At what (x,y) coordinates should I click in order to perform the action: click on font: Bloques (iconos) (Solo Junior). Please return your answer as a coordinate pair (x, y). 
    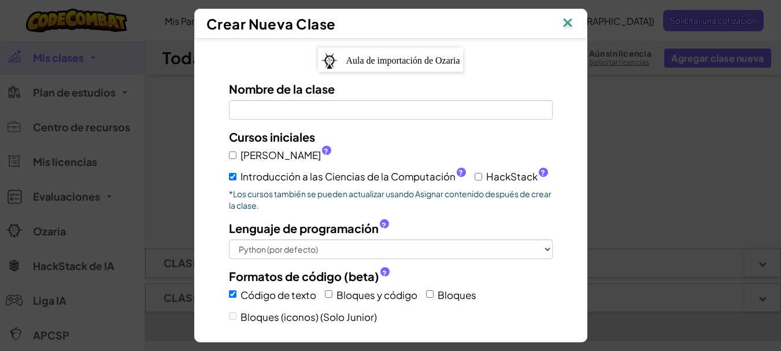
    Looking at the image, I should click on (309, 317).